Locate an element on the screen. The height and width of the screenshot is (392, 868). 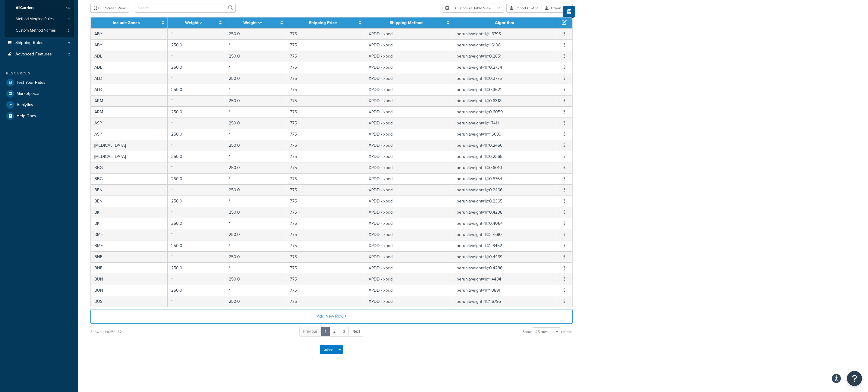
a: Previous is located at coordinates (310, 331).